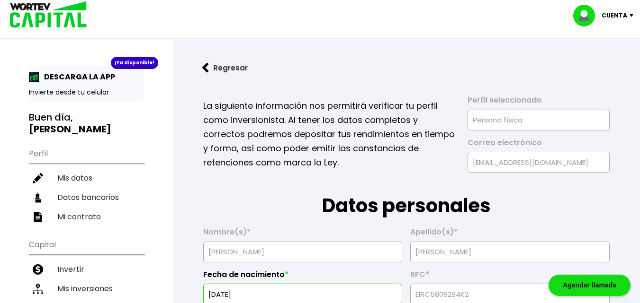 Image resolution: width=640 pixels, height=303 pixels. Describe the element at coordinates (86, 217) in the screenshot. I see `li: Mi contrato` at that location.